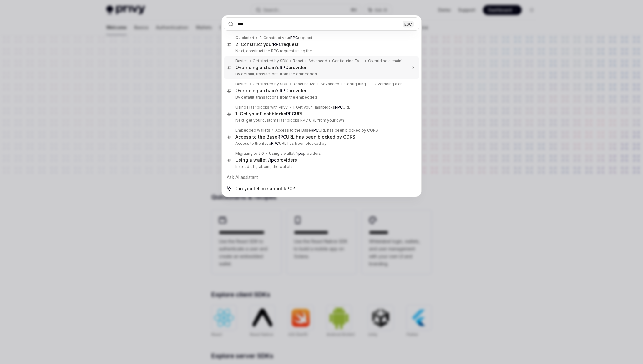 The width and height of the screenshot is (643, 364). Describe the element at coordinates (264, 189) in the screenshot. I see `span: Can you tell me about RPC?` at that location.